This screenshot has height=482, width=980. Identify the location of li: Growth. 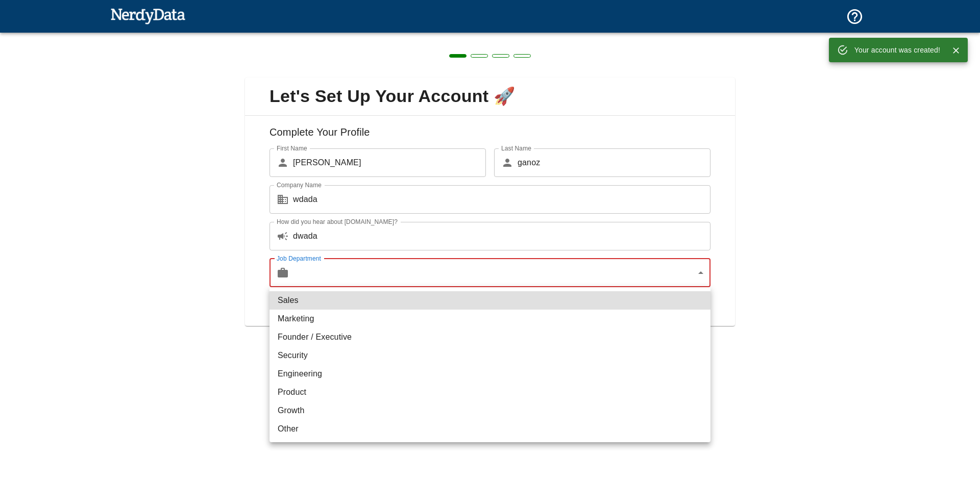
(490, 411).